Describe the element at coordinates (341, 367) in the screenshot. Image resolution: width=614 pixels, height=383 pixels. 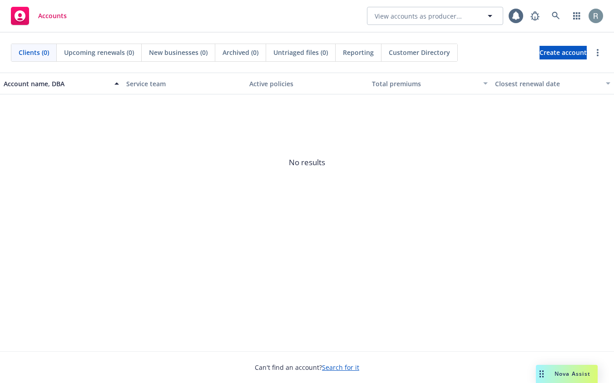
I see `a: Search for it` at that location.